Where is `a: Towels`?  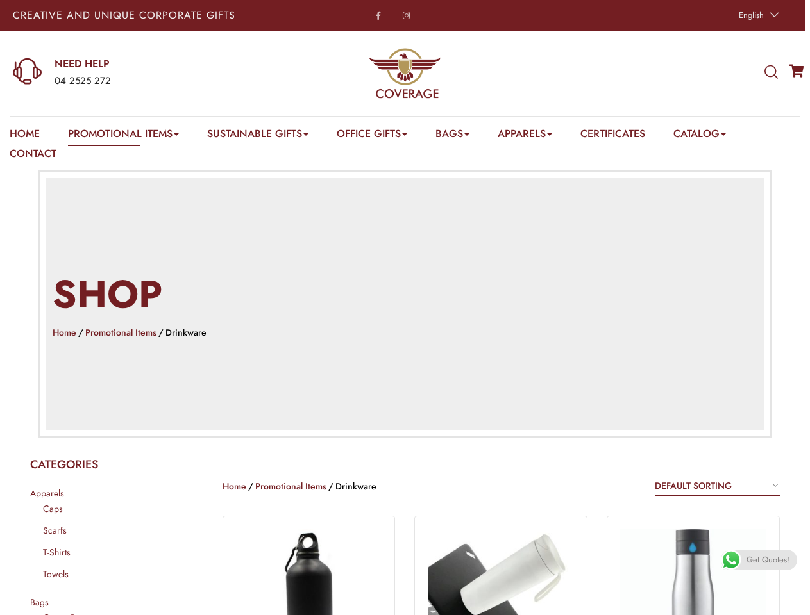 a: Towels is located at coordinates (56, 574).